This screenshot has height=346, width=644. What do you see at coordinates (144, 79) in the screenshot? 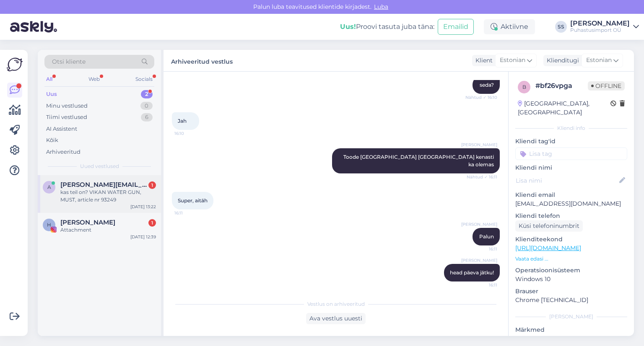
I see `div: Socials` at bounding box center [144, 79].